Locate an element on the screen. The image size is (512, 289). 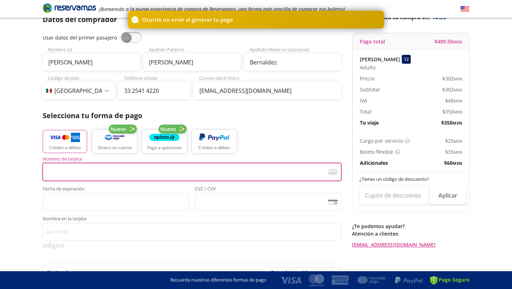
p: Tu viaje is located at coordinates (369, 122).